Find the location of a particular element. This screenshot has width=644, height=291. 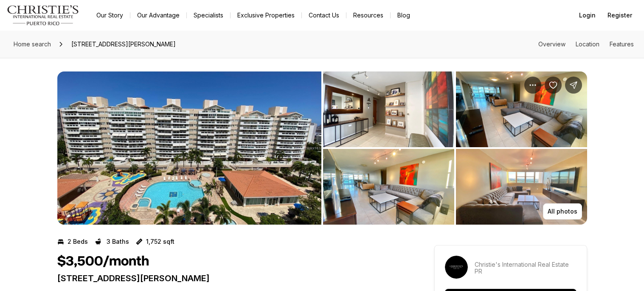

a: Home search is located at coordinates (32, 44).